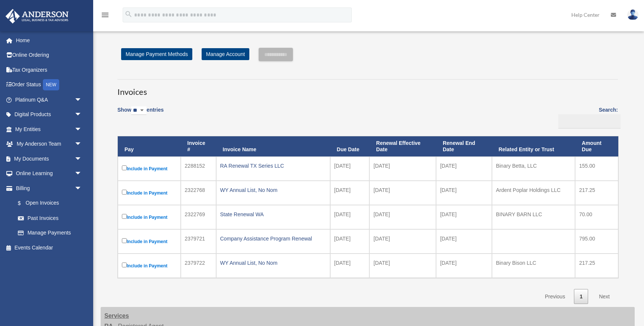 The image size is (644, 326). I want to click on a: My Documentsarrow_drop_down, so click(49, 158).